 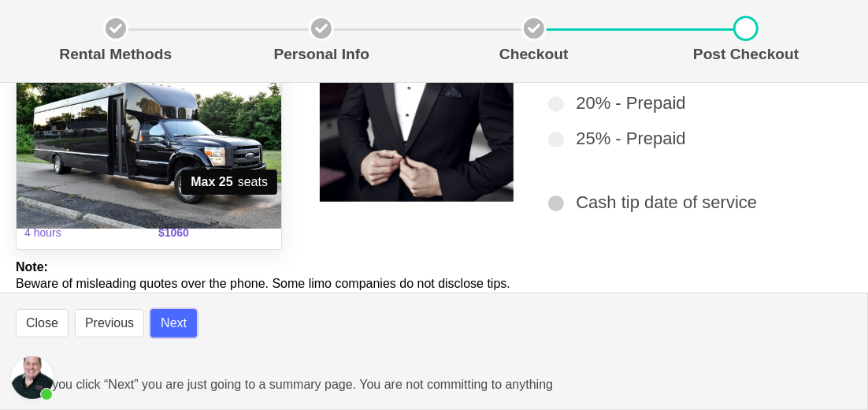 I want to click on button: Previous, so click(x=110, y=323).